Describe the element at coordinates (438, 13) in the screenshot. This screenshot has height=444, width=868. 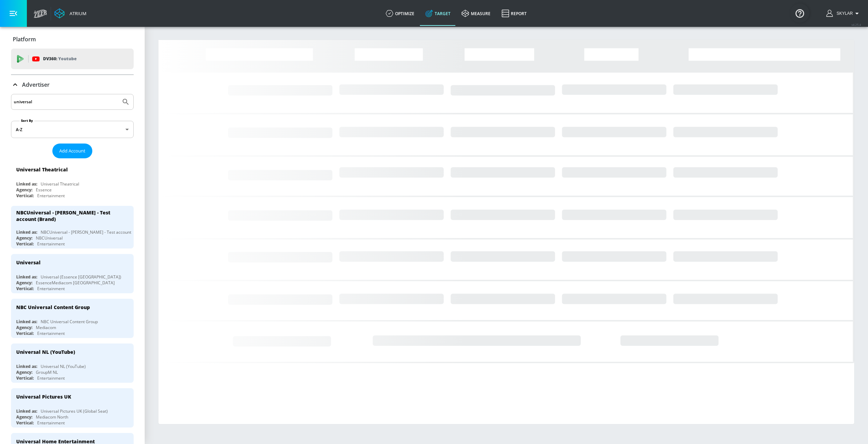
I see `a: Target` at that location.